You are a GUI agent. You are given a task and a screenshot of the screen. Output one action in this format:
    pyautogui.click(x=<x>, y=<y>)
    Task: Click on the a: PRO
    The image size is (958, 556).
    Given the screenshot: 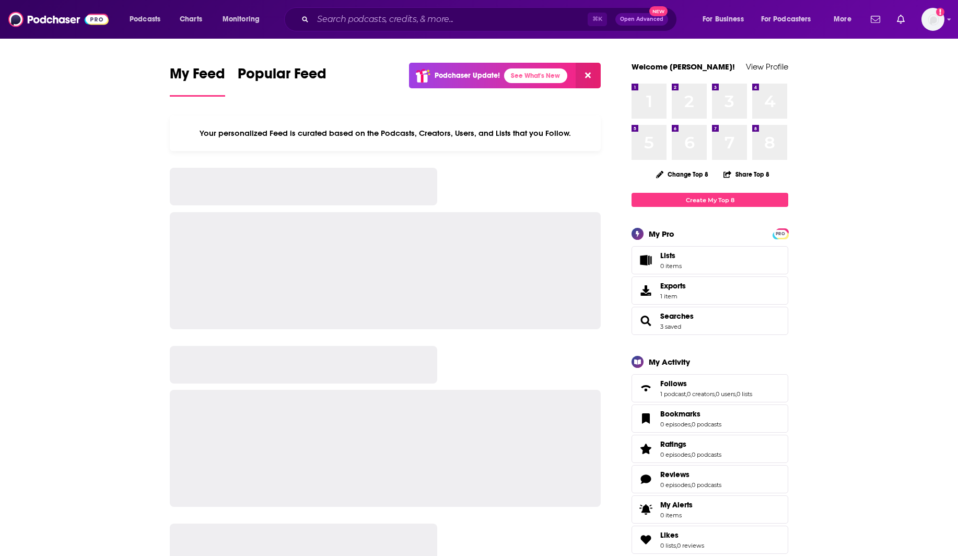 What is the action you would take?
    pyautogui.click(x=781, y=233)
    